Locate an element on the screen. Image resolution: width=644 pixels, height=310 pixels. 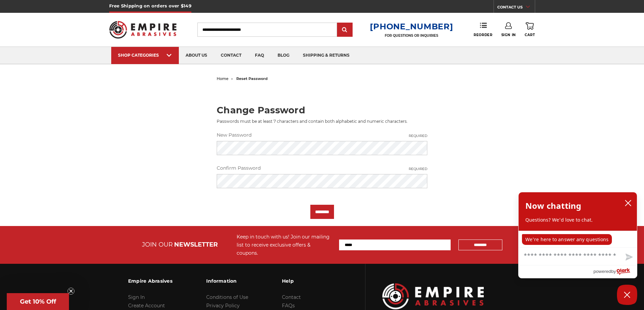
span: Reorder is located at coordinates (483, 35).